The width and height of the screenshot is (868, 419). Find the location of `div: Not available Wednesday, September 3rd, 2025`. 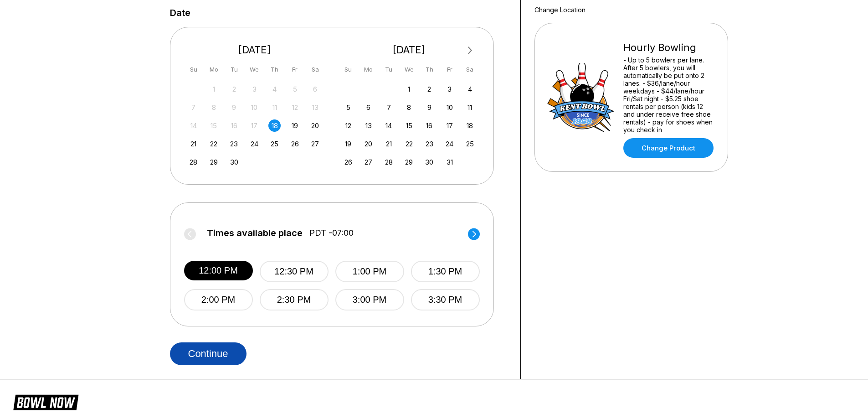

div: Not available Wednesday, September 3rd, 2025 is located at coordinates (255, 89).